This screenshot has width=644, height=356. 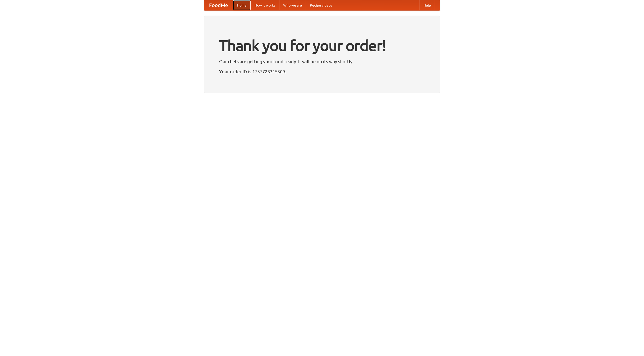 I want to click on a: How it works, so click(x=265, y=5).